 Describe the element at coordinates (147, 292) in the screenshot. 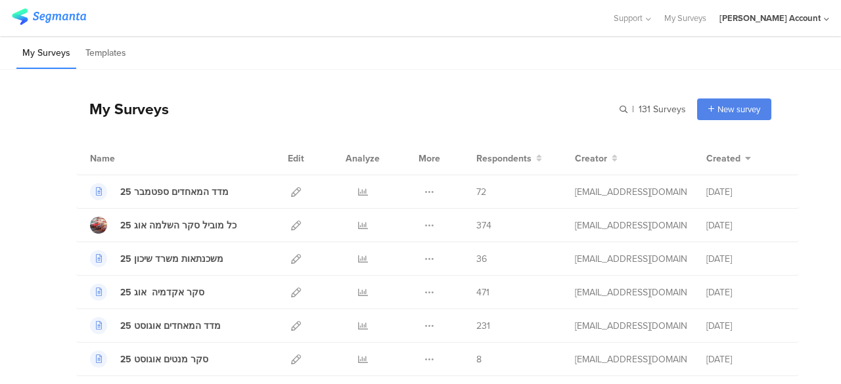

I see `a: סקר אקדמיה אוג 25` at that location.